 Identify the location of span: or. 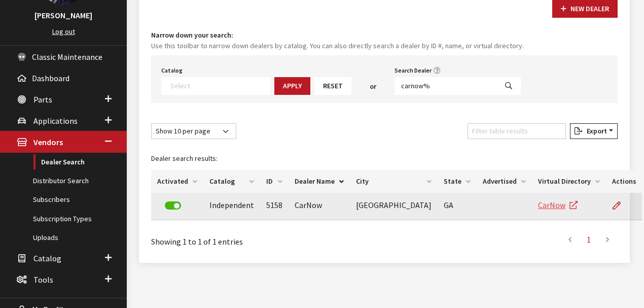
(373, 86).